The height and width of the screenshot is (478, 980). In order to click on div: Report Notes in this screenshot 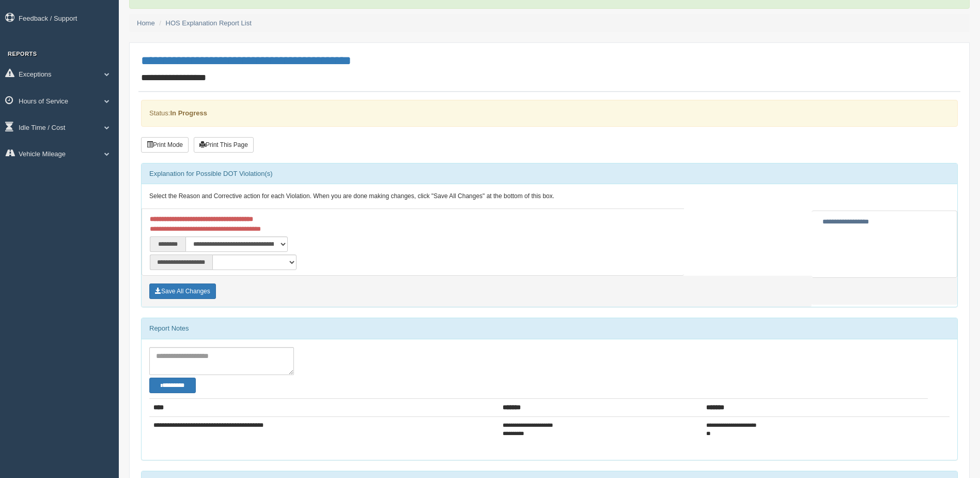, I will do `click(549, 329)`.